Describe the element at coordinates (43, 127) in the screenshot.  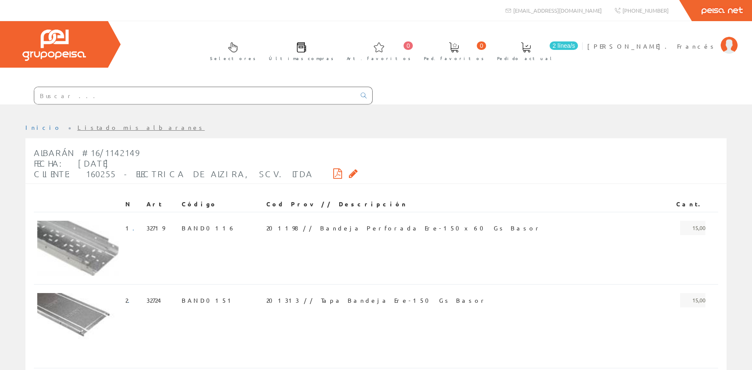
I see `a: Inicio` at that location.